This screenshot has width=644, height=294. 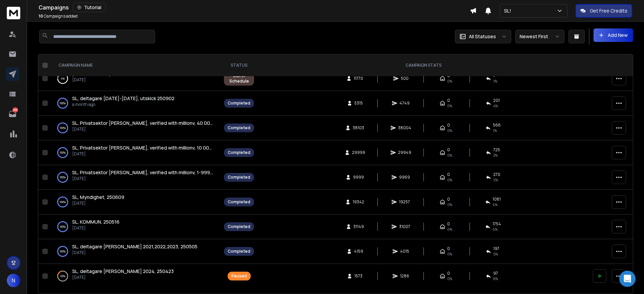 What do you see at coordinates (135, 65) in the screenshot?
I see `th: CAMPAIGN NAME` at bounding box center [135, 65].